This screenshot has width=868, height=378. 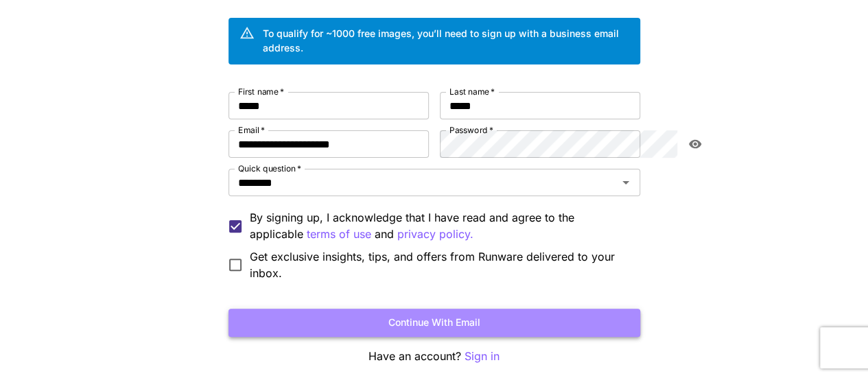 What do you see at coordinates (439, 225) in the screenshot?
I see `p: By signing up, I acknowledge that I have read and agree to the applicable and` at bounding box center [439, 225].